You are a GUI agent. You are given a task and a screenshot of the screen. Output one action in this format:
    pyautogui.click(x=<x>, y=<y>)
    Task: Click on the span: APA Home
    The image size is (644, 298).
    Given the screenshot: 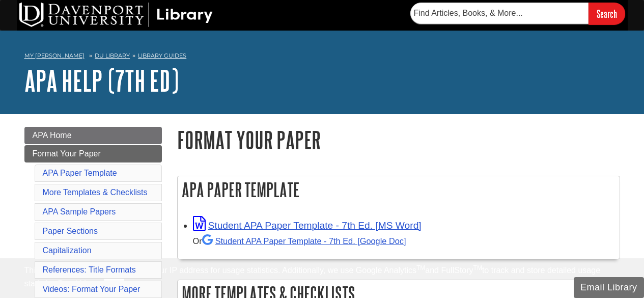 What is the action you would take?
    pyautogui.click(x=52, y=135)
    